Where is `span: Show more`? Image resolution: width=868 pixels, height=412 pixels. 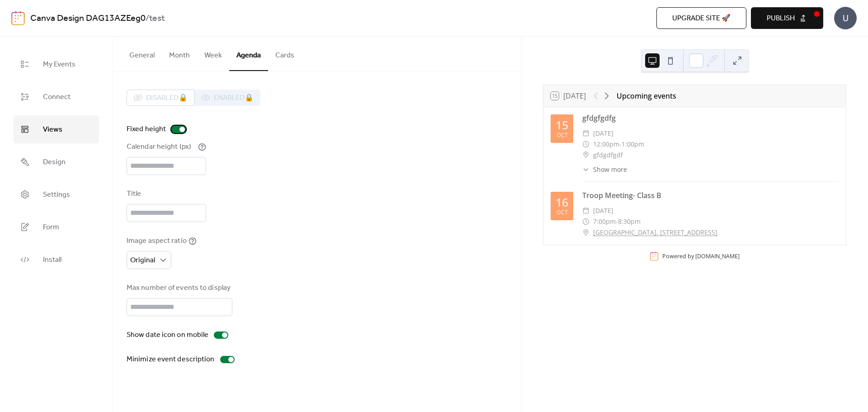 span: Show more is located at coordinates (610, 169).